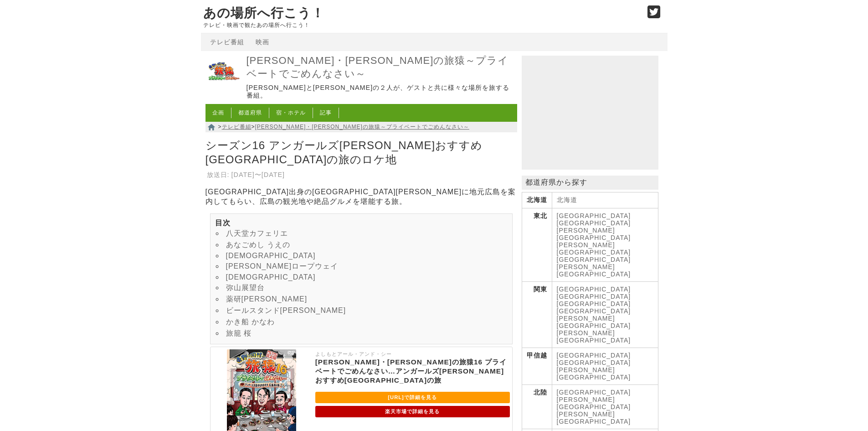  Describe the element at coordinates (218, 175) in the screenshot. I see `th: 放送日:` at that location.